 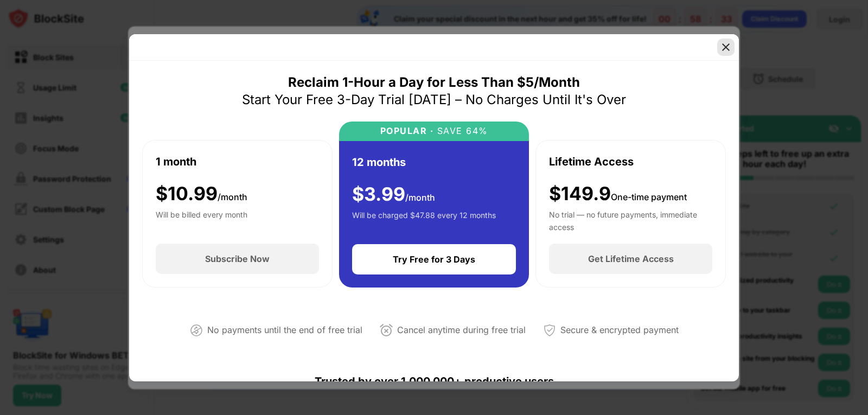 I want to click on div: $149.9, so click(x=618, y=194).